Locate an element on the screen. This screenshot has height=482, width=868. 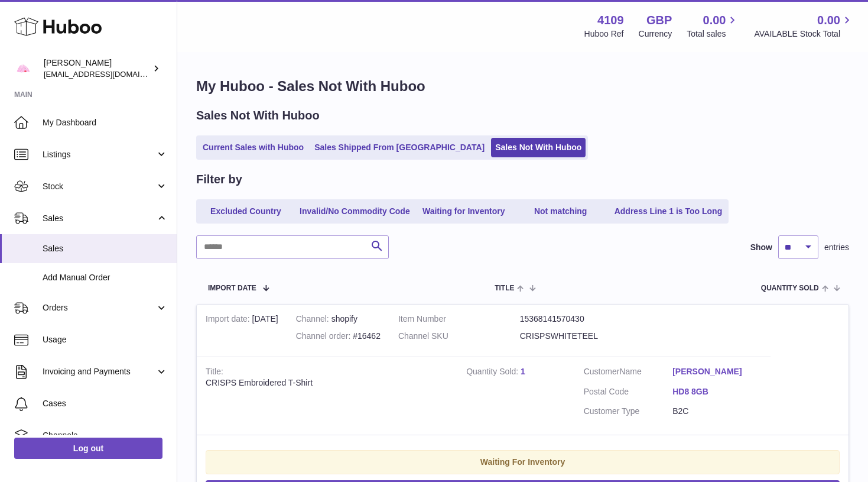
span: Invoicing and Payments is located at coordinates (99, 371).